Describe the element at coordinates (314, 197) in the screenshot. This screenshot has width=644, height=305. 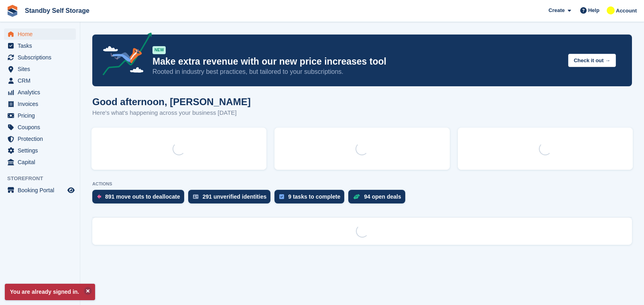
I see `div: 9 tasks to complete` at that location.